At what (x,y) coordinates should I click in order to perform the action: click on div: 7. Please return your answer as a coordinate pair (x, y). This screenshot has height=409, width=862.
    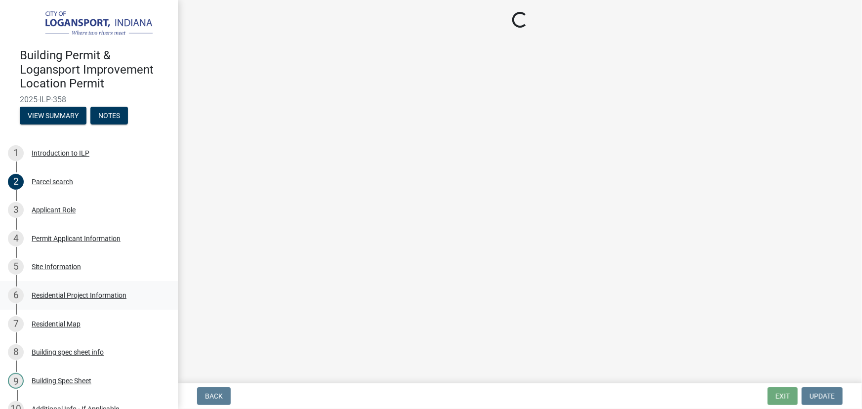
    Looking at the image, I should click on (16, 324).